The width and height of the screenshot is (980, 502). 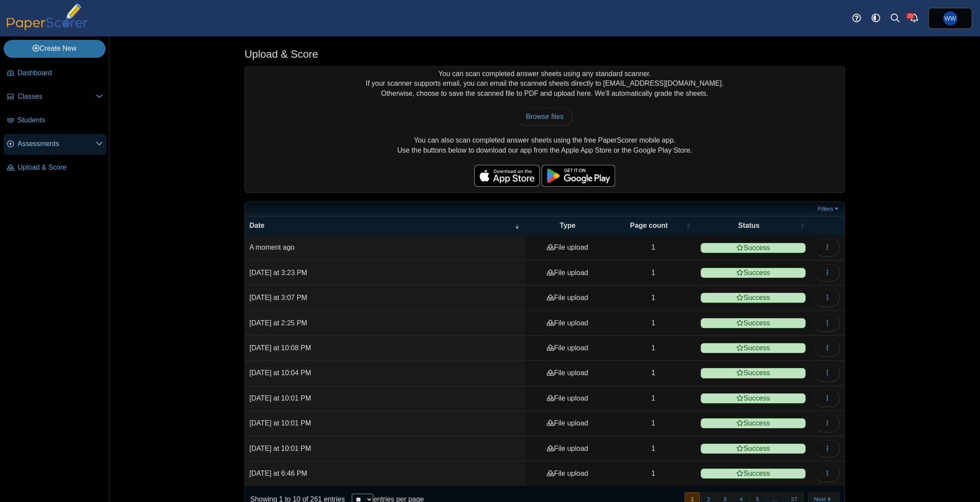 What do you see at coordinates (649, 225) in the screenshot?
I see `span: Page count` at bounding box center [649, 225].